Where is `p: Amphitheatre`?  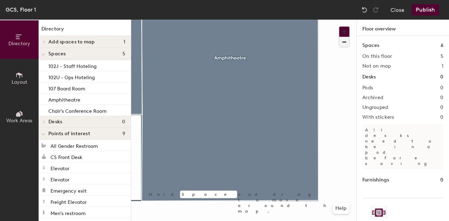
p: Amphitheatre is located at coordinates (64, 99).